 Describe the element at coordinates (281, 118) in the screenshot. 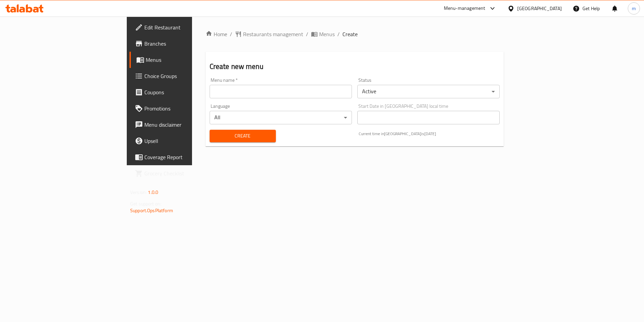

I see `div: All` at that location.